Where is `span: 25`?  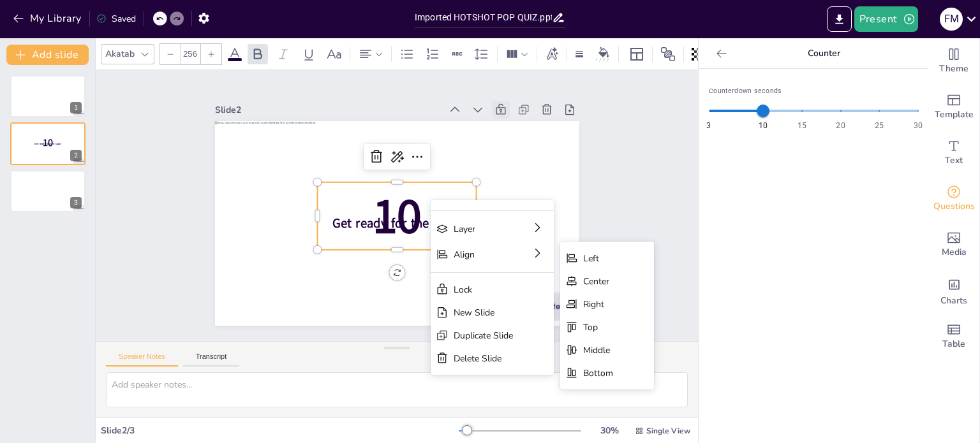
span: 25 is located at coordinates (880, 126).